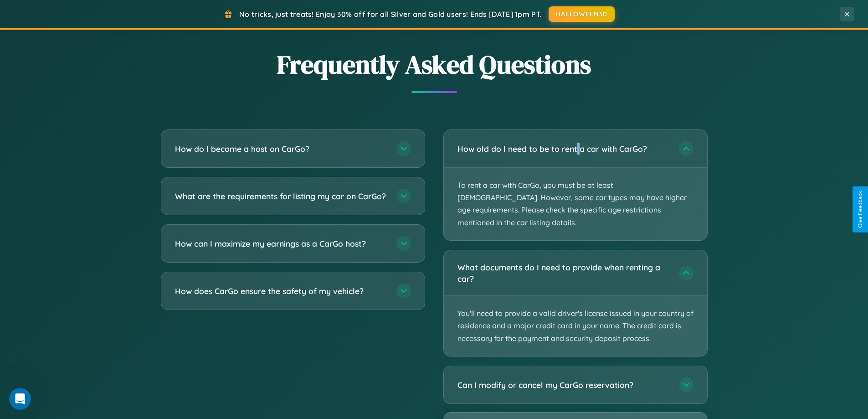 The height and width of the screenshot is (419, 868). What do you see at coordinates (582, 14) in the screenshot?
I see `button: HALLOWEEN30` at bounding box center [582, 14].